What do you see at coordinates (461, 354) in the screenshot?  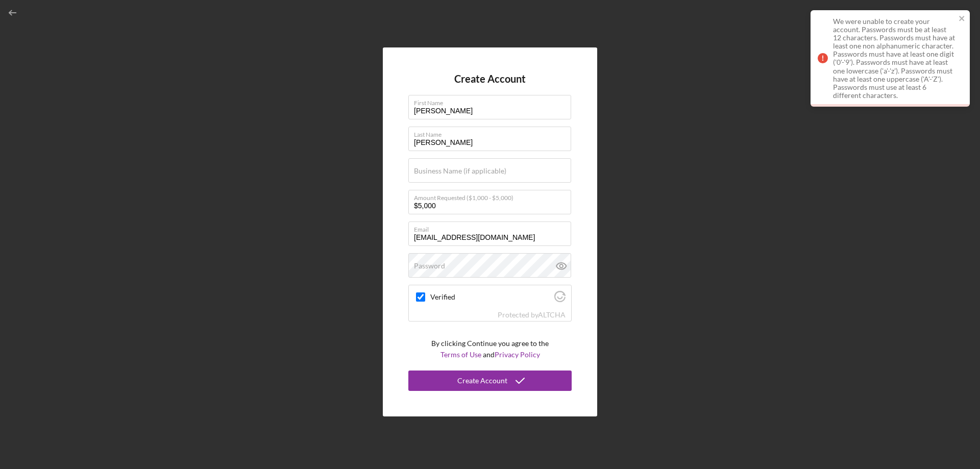 I see `a: Terms of Use` at bounding box center [461, 354].